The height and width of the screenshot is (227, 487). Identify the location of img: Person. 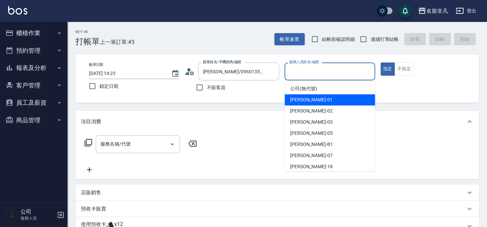
(12, 215).